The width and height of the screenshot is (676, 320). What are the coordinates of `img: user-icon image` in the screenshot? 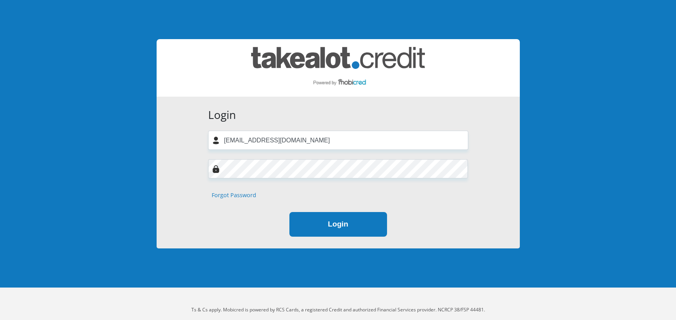 It's located at (216, 140).